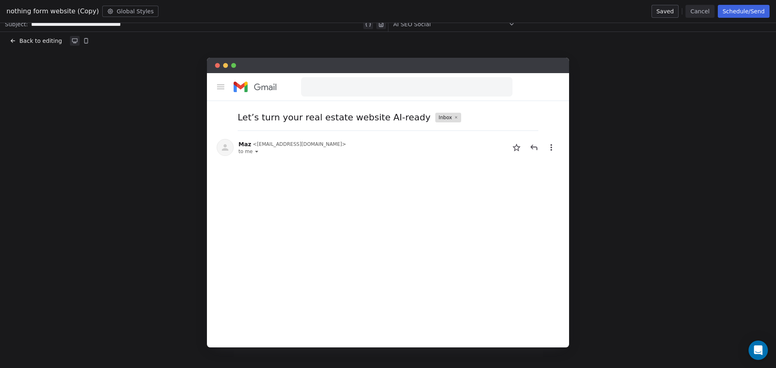 The image size is (776, 368). Describe the element at coordinates (53, 11) in the screenshot. I see `span: nothing form website (Copy)` at that location.